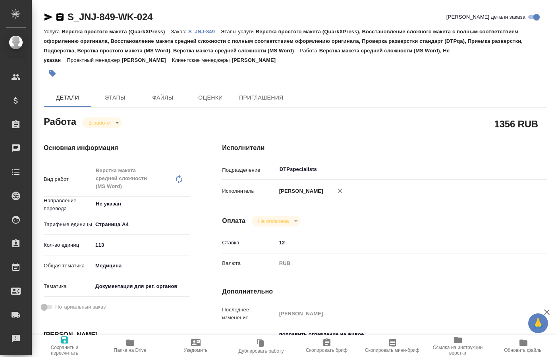  I want to click on p: S_JNJ-849, so click(204, 31).